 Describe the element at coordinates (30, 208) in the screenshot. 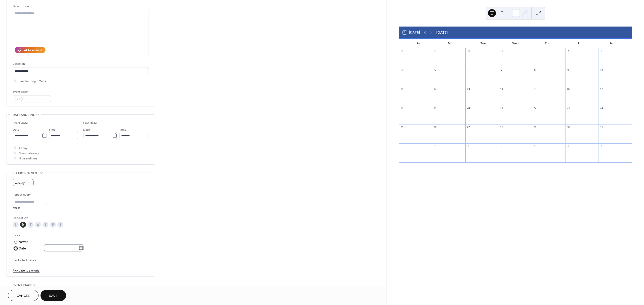

I see `div: weeks` at that location.